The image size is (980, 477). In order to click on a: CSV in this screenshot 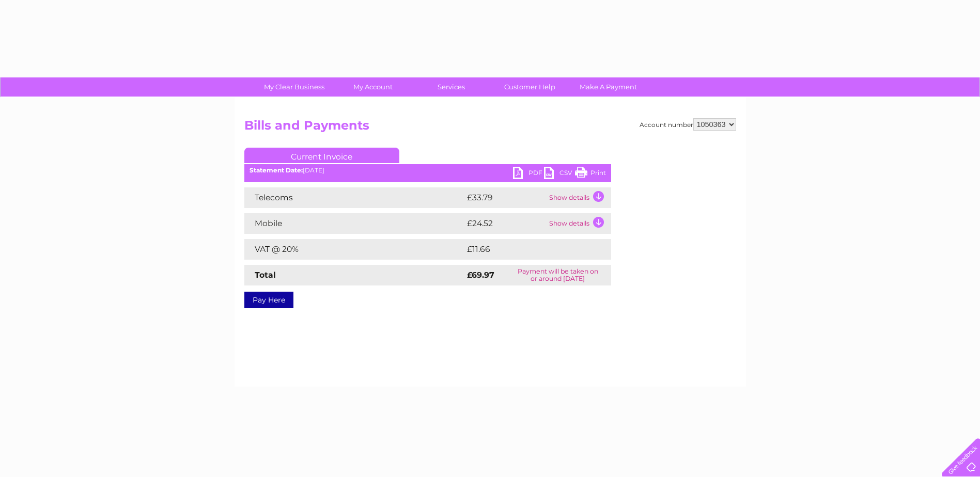, I will do `click(559, 174)`.